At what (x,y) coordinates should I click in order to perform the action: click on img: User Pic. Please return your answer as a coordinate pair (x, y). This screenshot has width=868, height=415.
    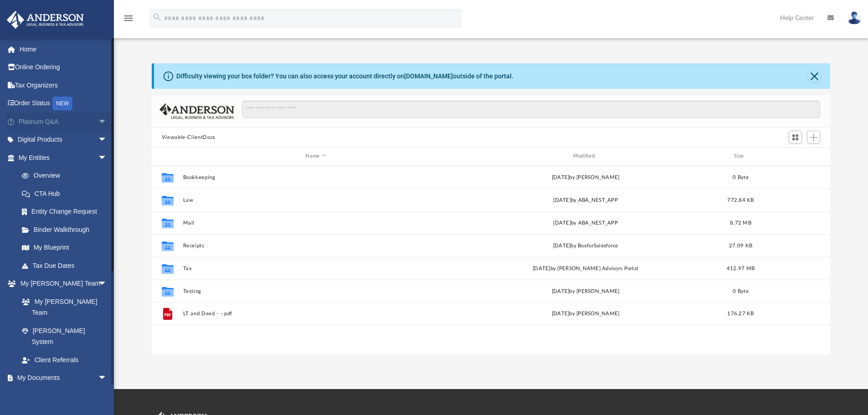
    Looking at the image, I should click on (854, 18).